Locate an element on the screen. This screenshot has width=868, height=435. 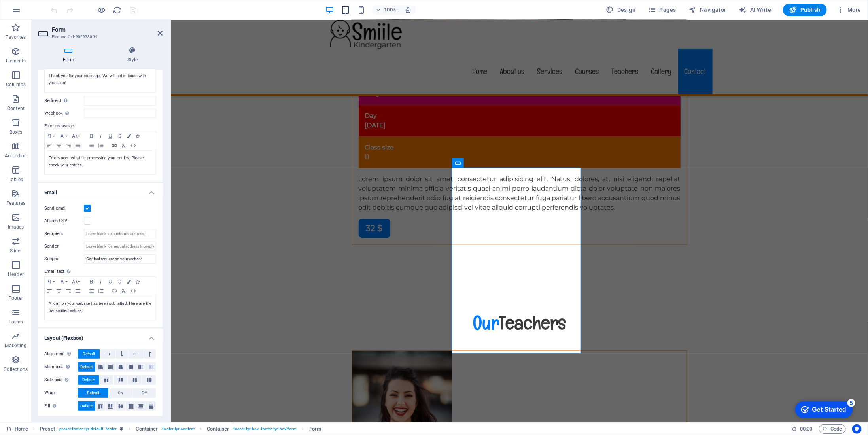
label: Email text is located at coordinates (100, 271).